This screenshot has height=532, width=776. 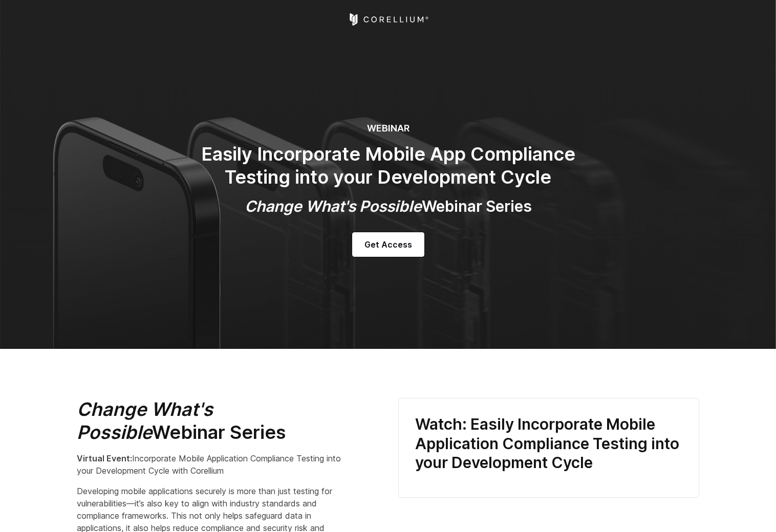 I want to click on a: Get Access, so click(x=388, y=244).